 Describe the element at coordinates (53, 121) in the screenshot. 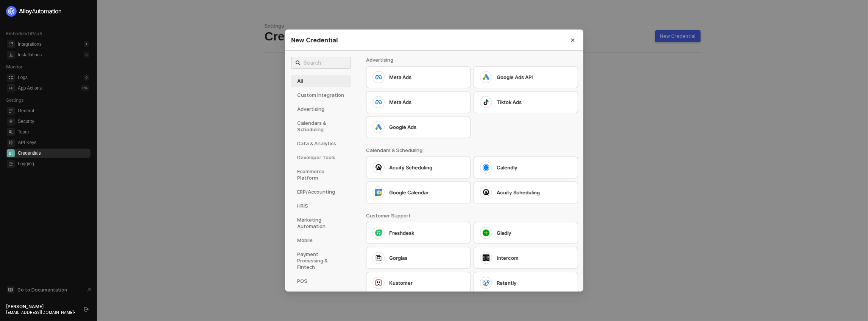

I see `span: Security` at that location.